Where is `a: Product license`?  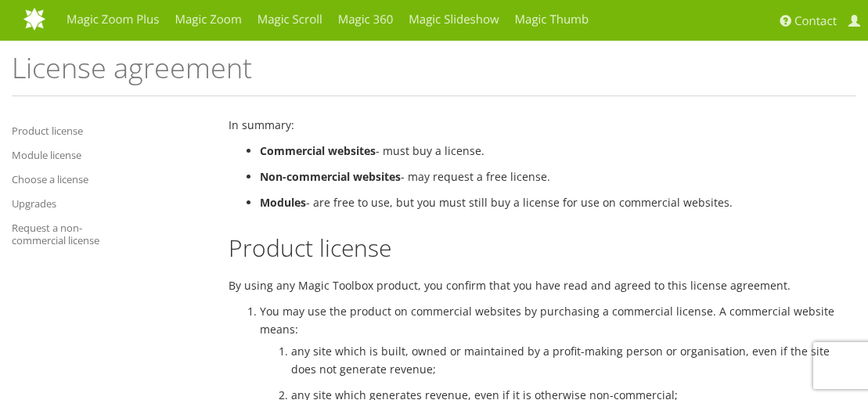 a: Product license is located at coordinates (78, 130).